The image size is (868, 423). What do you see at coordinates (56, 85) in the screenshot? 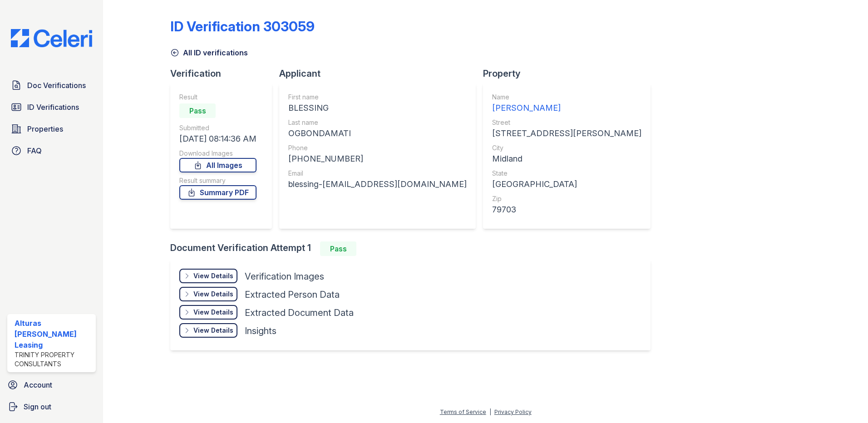
I see `span: Doc Verifications` at bounding box center [56, 85].